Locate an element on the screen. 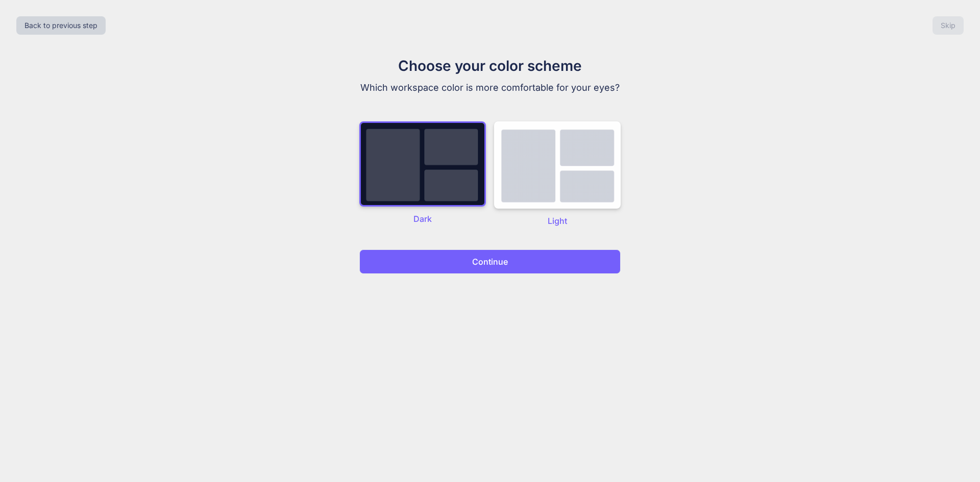 The height and width of the screenshot is (482, 980). button: Continue is located at coordinates (490, 262).